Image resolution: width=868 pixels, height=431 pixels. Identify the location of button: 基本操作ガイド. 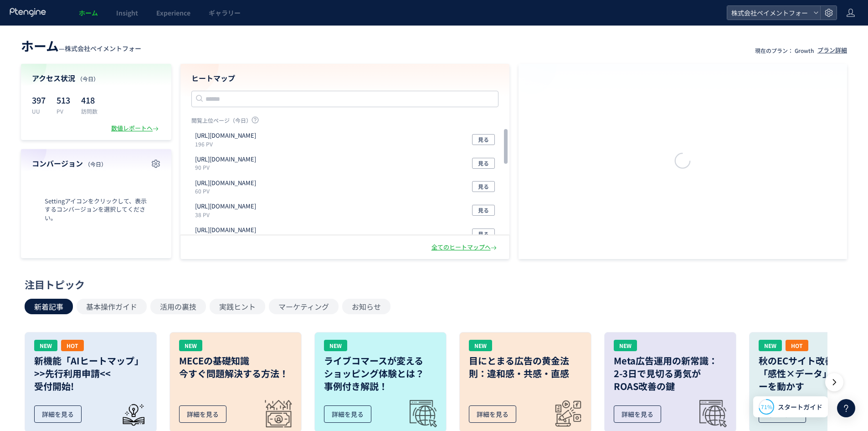
(112, 306).